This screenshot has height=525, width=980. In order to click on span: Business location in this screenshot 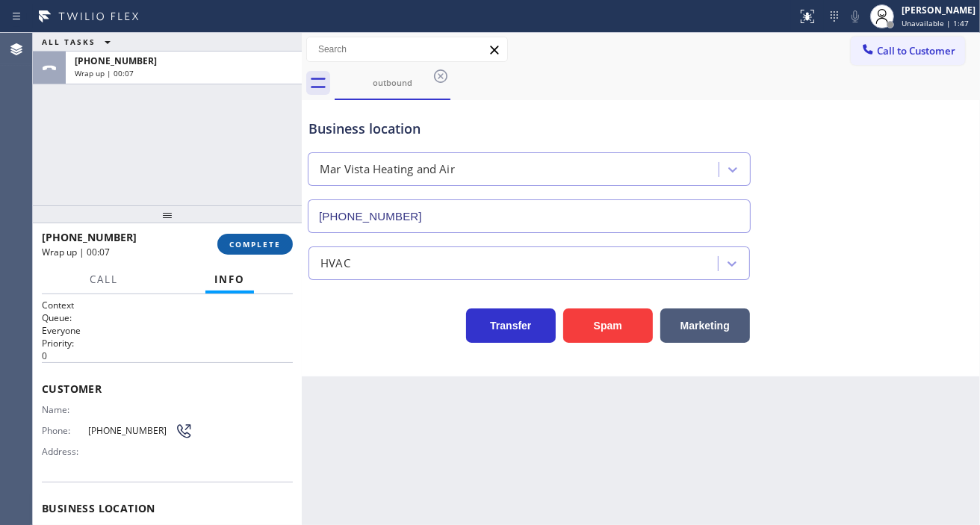, I will do `click(168, 508)`.